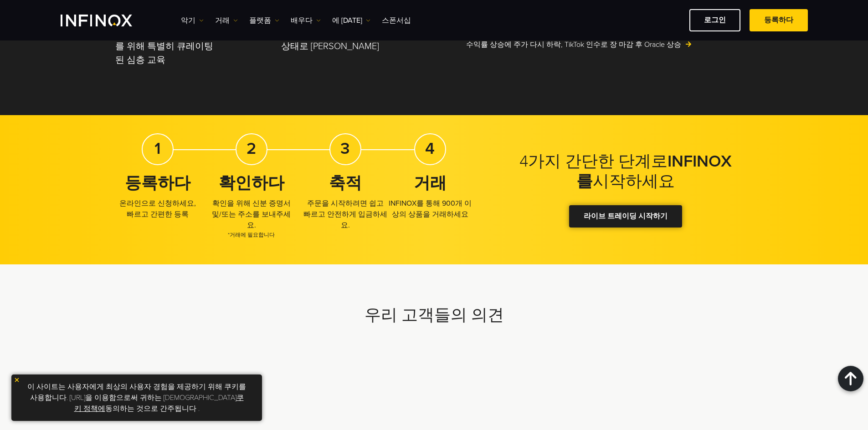 This screenshot has height=430, width=868. Describe the element at coordinates (715, 20) in the screenshot. I see `font: 로그인` at that location.